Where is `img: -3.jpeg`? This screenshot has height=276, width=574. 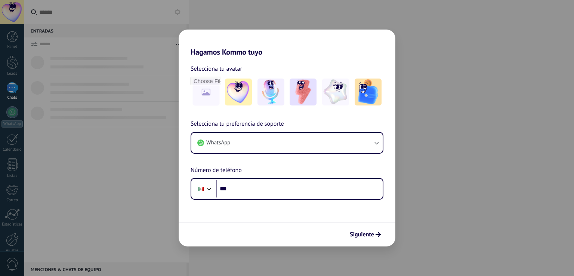 img: -3.jpeg is located at coordinates (303, 92).